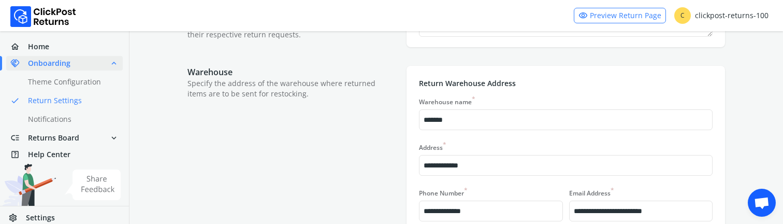 Image resolution: width=783 pixels, height=224 pixels. What do you see at coordinates (93, 184) in the screenshot?
I see `img: share feedback` at bounding box center [93, 184].